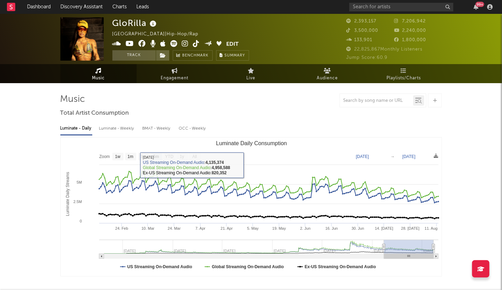  What do you see at coordinates (182, 157) in the screenshot?
I see `text: 1y` at bounding box center [182, 157].